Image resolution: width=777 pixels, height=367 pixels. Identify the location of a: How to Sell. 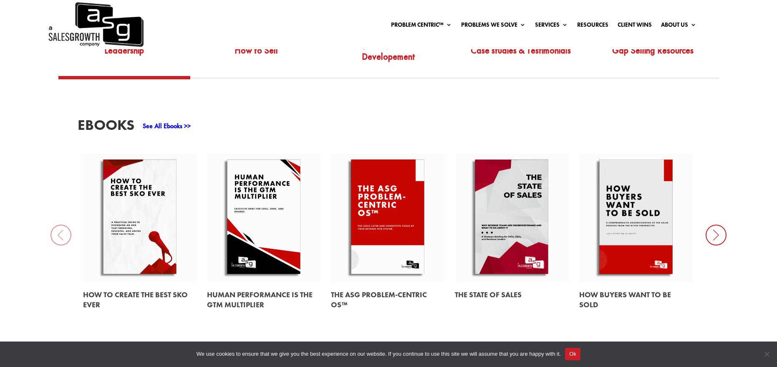
(256, 56).